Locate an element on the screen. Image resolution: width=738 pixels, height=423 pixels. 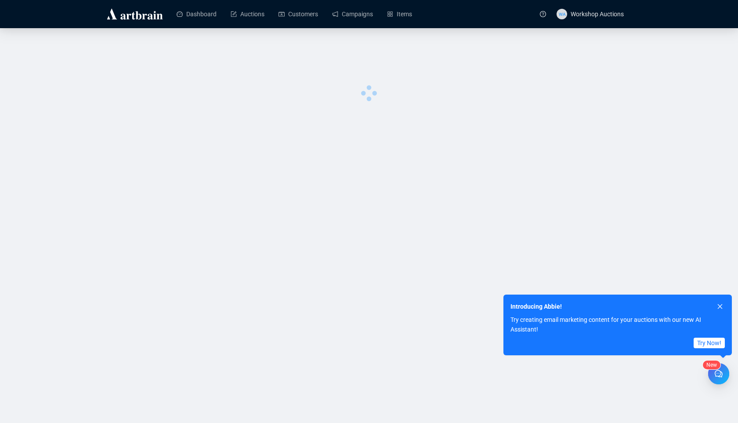
a: Auctions is located at coordinates (247, 14).